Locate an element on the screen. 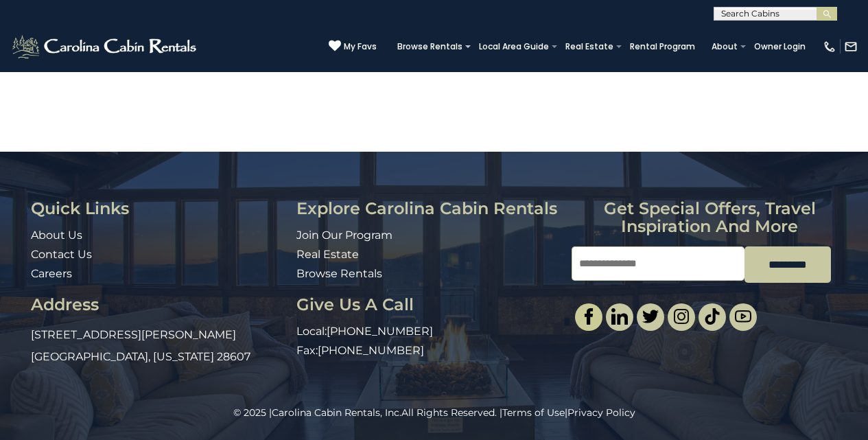  a: Contact Us is located at coordinates (61, 254).